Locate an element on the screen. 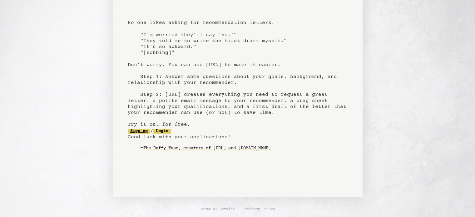 The height and width of the screenshot is (217, 475). a: Login is located at coordinates (162, 131).